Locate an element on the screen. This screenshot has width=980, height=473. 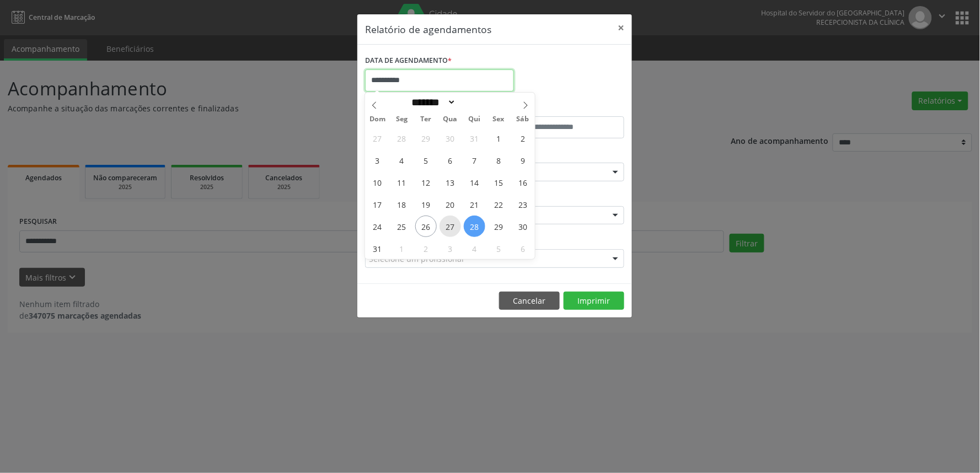
span: Setembro 1, 2025 is located at coordinates (401, 248).